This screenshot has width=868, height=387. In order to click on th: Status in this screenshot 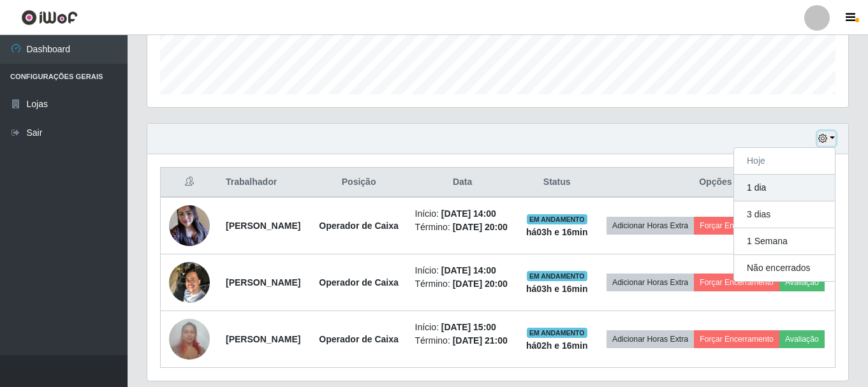, I will do `click(557, 183)`.